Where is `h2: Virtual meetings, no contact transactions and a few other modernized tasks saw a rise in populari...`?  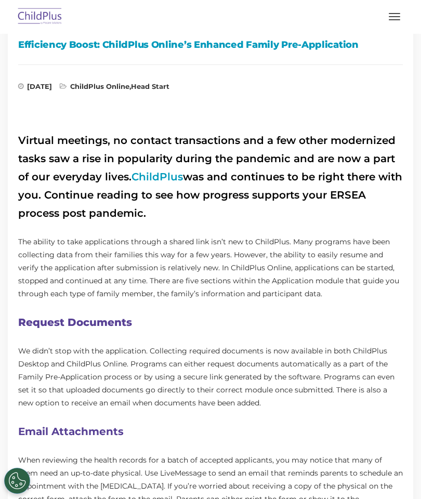
h2: Virtual meetings, no contact transactions and a few other modernized tasks saw a rise in populari... is located at coordinates (210, 177).